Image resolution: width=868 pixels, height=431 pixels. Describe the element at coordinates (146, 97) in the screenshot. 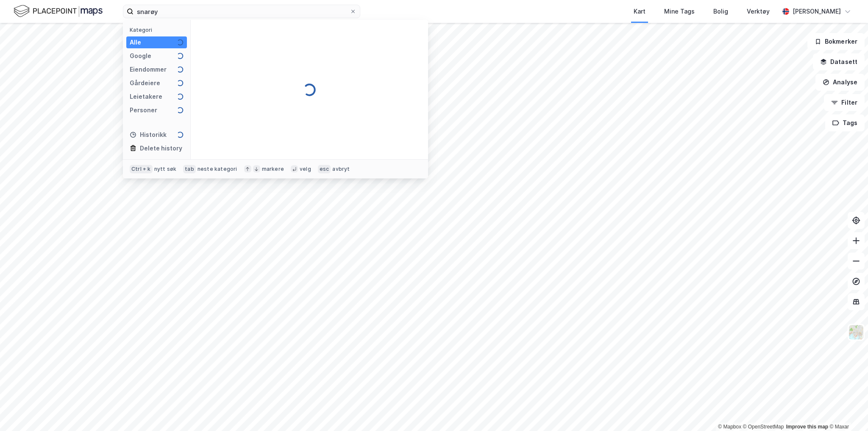

I see `div: Leietakere` at that location.